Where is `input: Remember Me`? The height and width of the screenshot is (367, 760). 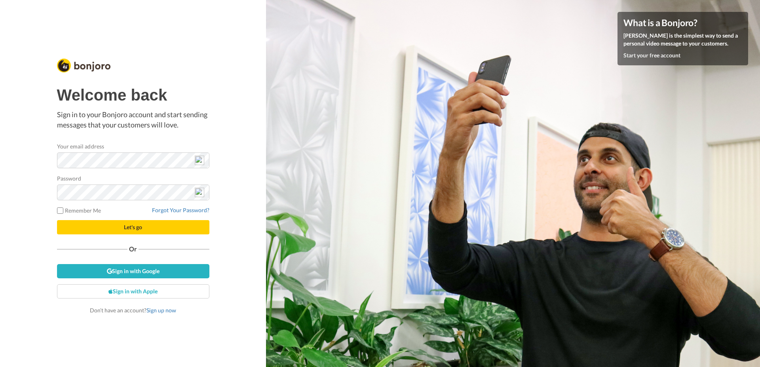
input: Remember Me is located at coordinates (60, 211).